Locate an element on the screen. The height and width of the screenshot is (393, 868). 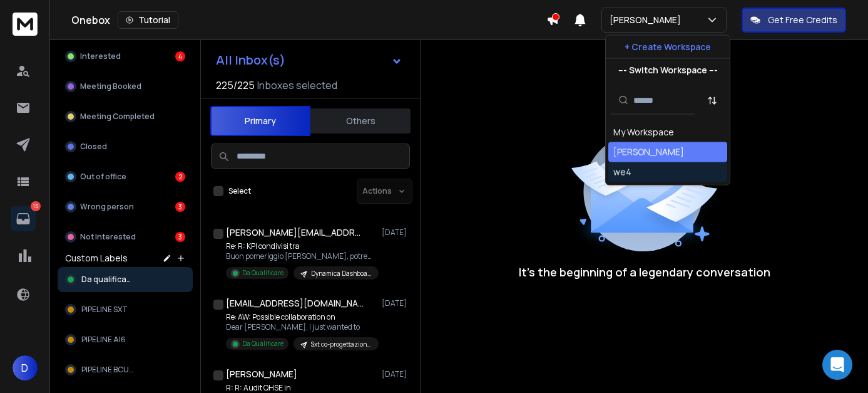
h3: Inboxes selected is located at coordinates (297, 85).